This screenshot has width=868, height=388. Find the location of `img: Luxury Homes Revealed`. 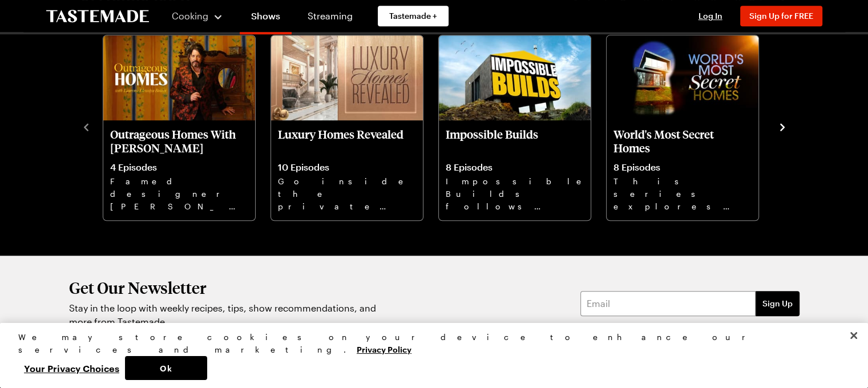

img: Luxury Homes Revealed is located at coordinates (347, 78).